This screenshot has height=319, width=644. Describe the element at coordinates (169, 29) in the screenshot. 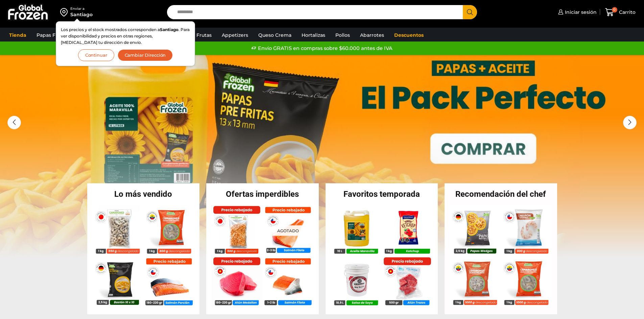

I see `strong: Santiago` at that location.